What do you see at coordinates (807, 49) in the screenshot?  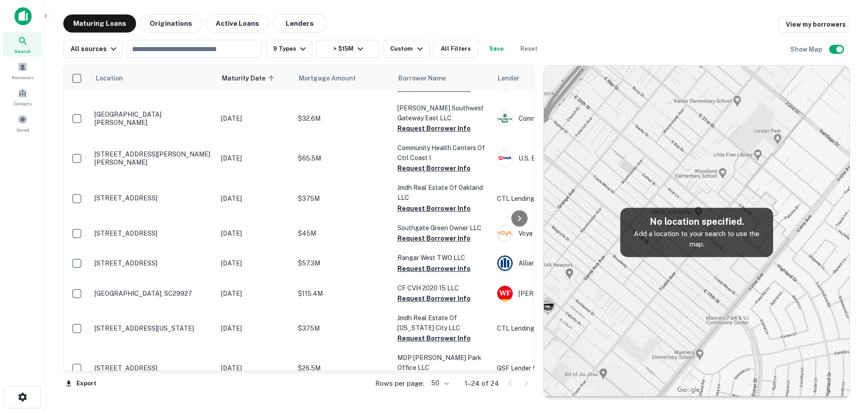 I see `h6: Show Map` at bounding box center [807, 49].